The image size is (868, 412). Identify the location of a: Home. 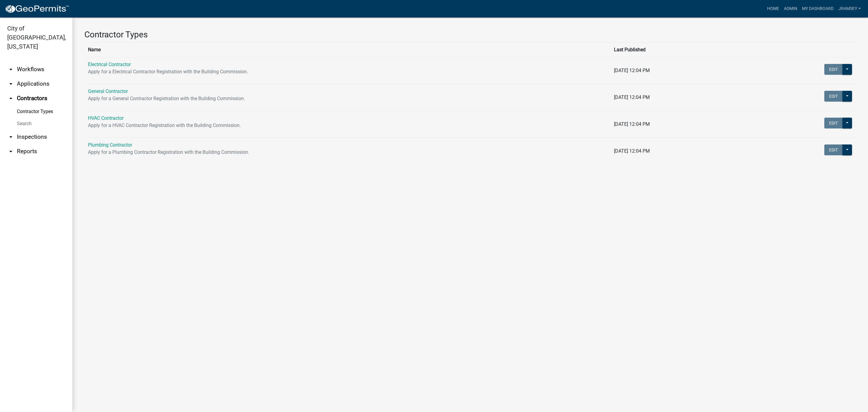
(773, 9).